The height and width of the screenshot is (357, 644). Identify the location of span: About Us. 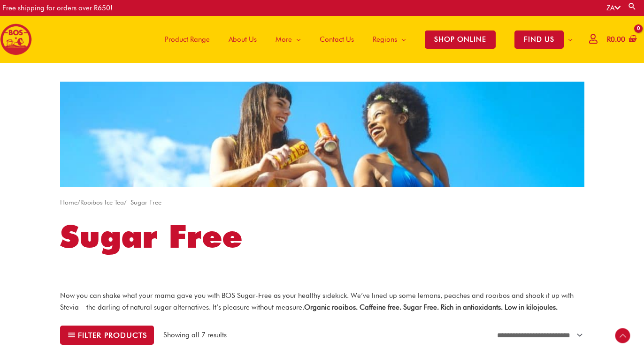
(243, 39).